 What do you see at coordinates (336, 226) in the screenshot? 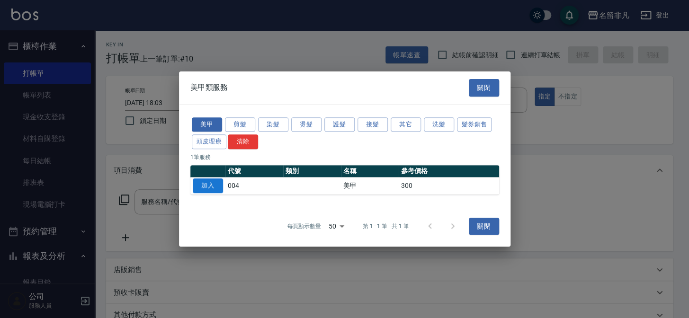
I see `div: 50` at bounding box center [336, 226].